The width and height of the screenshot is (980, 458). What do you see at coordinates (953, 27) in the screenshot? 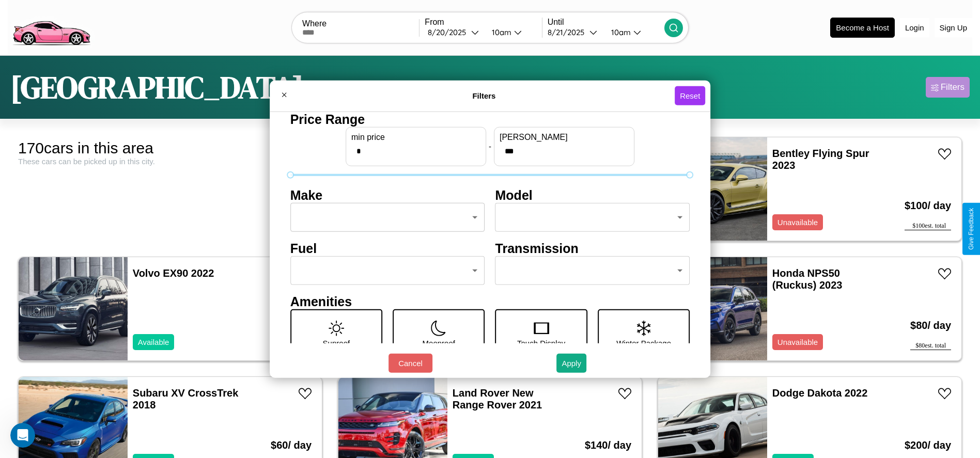
I see `button: Sign Up` at bounding box center [953, 27].